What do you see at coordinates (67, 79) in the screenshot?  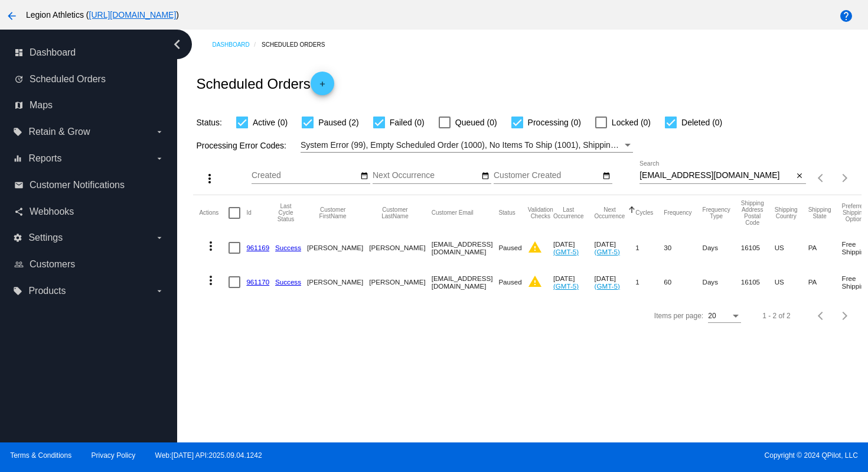 I see `span: Scheduled Orders` at bounding box center [67, 79].